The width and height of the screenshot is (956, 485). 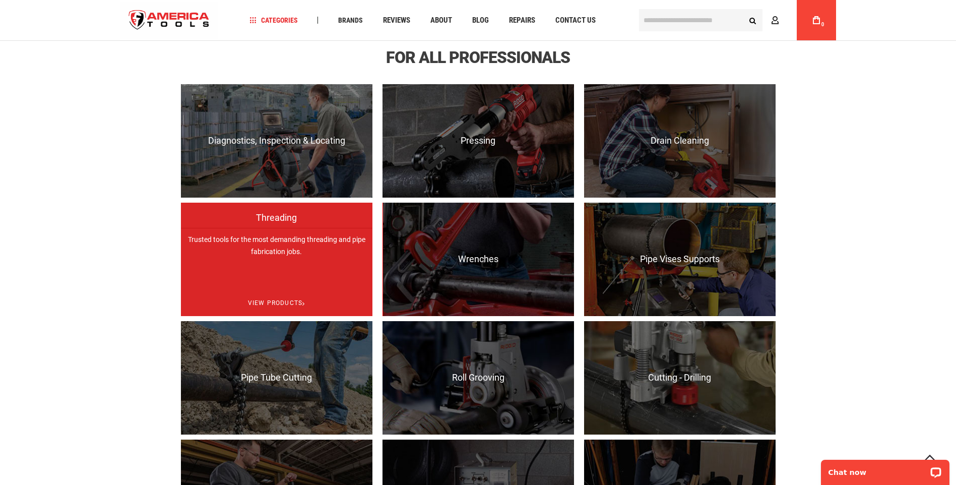 I want to click on span: Brands, so click(x=350, y=20).